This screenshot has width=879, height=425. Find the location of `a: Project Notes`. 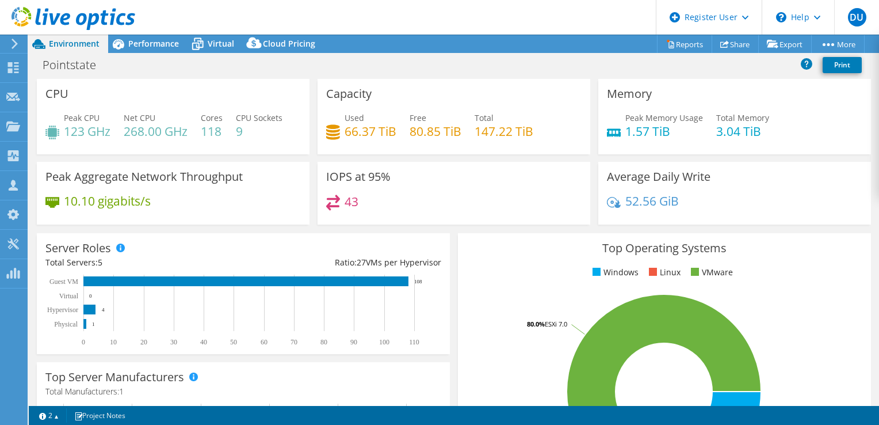

a: Project Notes is located at coordinates (100, 415).